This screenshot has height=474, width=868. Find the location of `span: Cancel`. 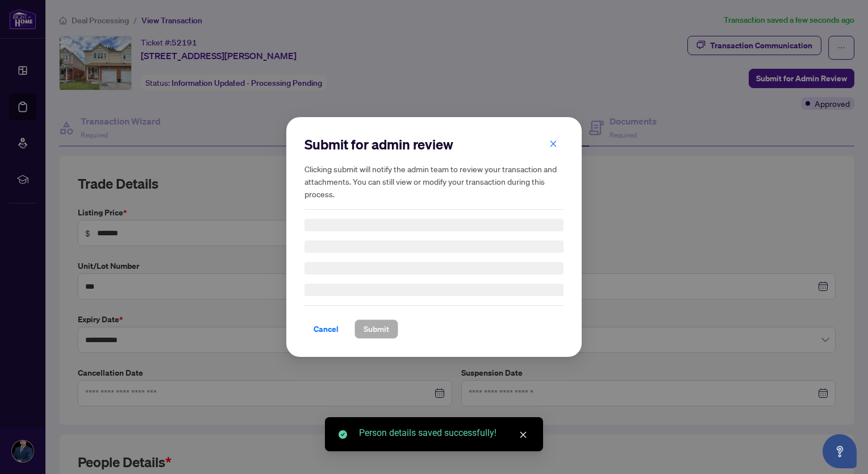

span: Cancel is located at coordinates (326, 329).